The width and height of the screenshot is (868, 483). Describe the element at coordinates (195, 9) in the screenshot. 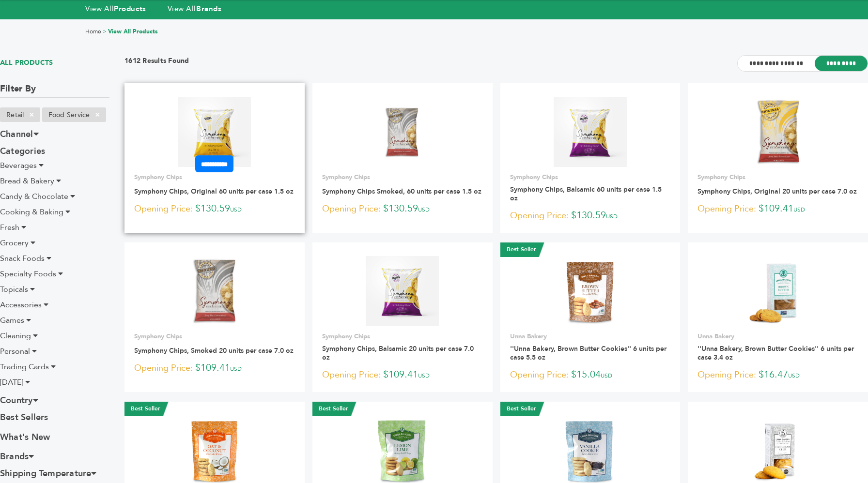

I see `a: View AllBrands` at that location.